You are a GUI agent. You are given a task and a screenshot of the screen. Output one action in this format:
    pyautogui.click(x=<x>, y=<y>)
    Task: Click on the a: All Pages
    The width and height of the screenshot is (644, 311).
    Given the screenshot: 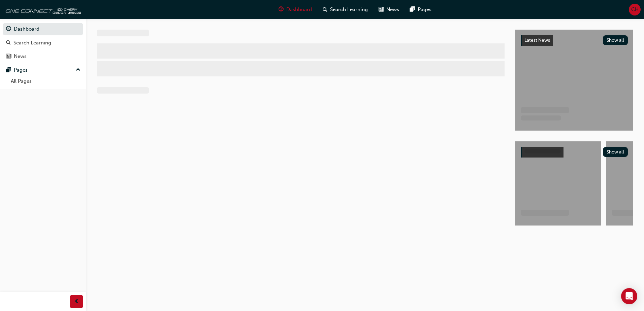 What is the action you would take?
    pyautogui.click(x=46, y=81)
    